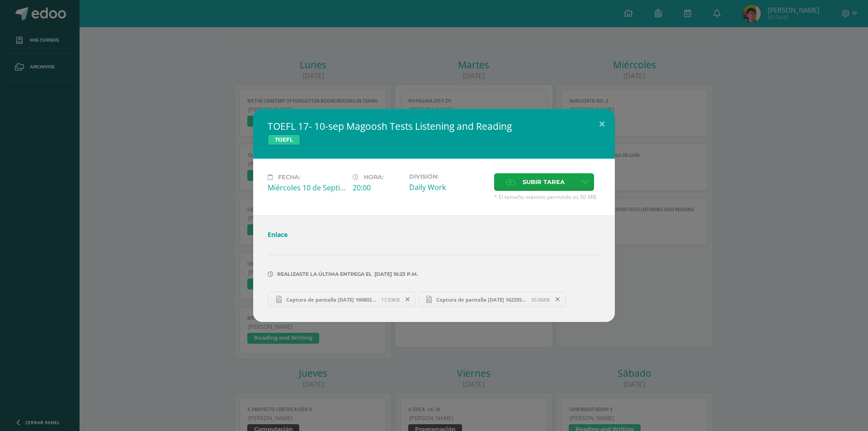 The width and height of the screenshot is (868, 431). What do you see at coordinates (390, 299) in the screenshot?
I see `span: 17.03KB` at bounding box center [390, 299].